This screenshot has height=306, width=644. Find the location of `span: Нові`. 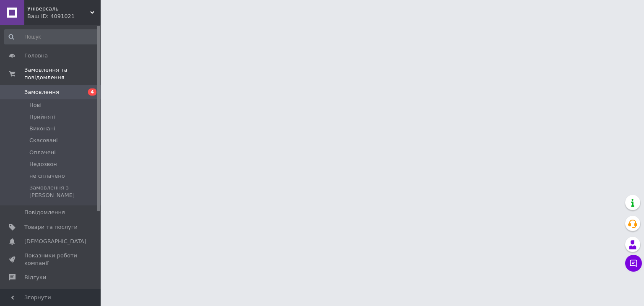

span: Нові is located at coordinates (35, 105).